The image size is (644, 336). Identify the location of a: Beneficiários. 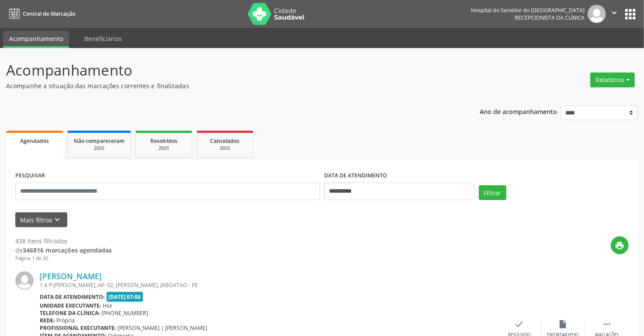
(103, 38).